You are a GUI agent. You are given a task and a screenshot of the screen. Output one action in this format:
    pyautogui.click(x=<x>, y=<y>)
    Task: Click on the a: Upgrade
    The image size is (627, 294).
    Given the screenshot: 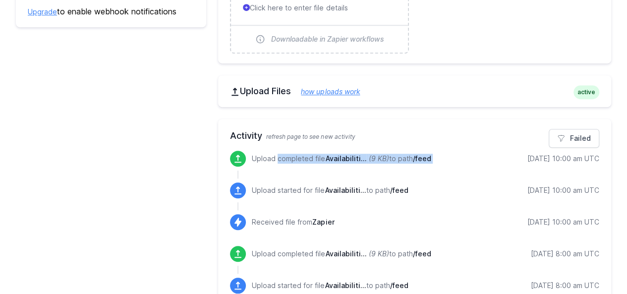 What is the action you would take?
    pyautogui.click(x=42, y=11)
    